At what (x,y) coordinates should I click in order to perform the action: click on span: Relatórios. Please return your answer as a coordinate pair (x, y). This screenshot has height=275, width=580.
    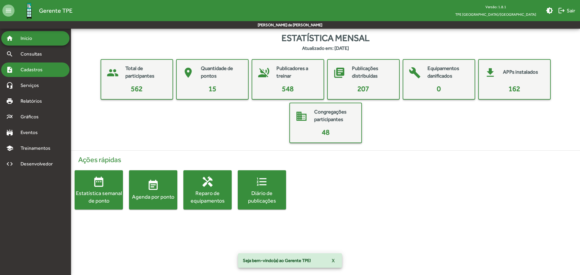
    Looking at the image, I should click on (33, 101).